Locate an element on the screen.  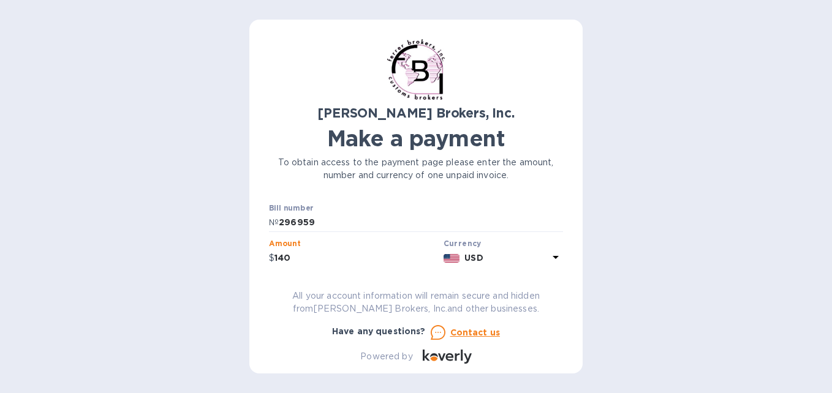
b: Currency is located at coordinates (462, 243).